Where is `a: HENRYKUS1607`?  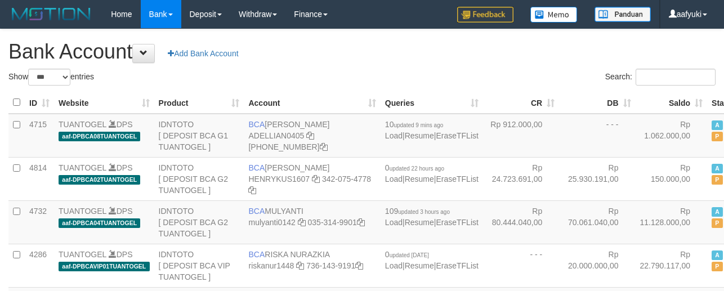
a: HENRYKUS1607 is located at coordinates (279, 179).